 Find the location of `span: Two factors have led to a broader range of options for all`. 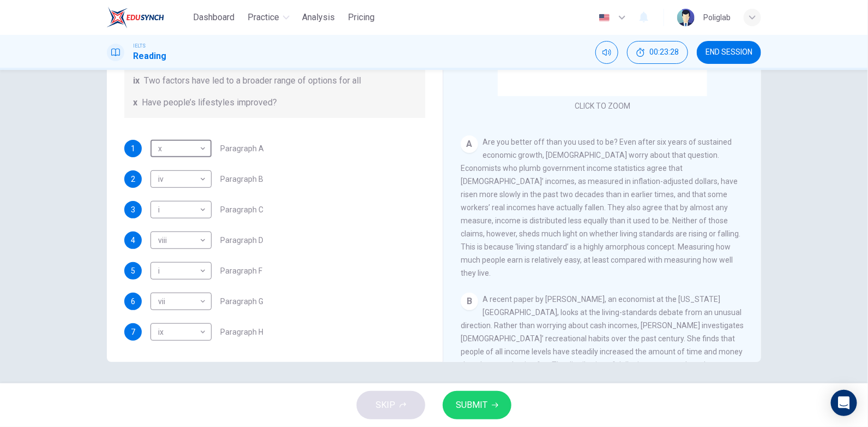

span: Two factors have led to a broader range of options for all is located at coordinates (252, 81).